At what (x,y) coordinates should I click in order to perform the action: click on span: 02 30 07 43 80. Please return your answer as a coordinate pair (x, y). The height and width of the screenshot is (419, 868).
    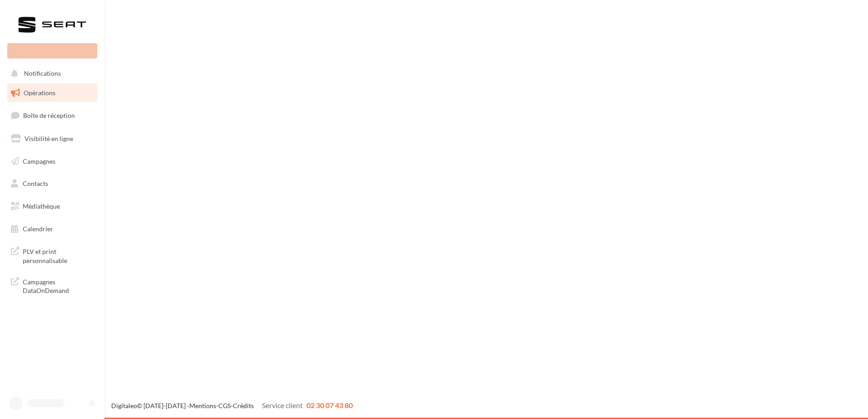
    Looking at the image, I should click on (329, 405).